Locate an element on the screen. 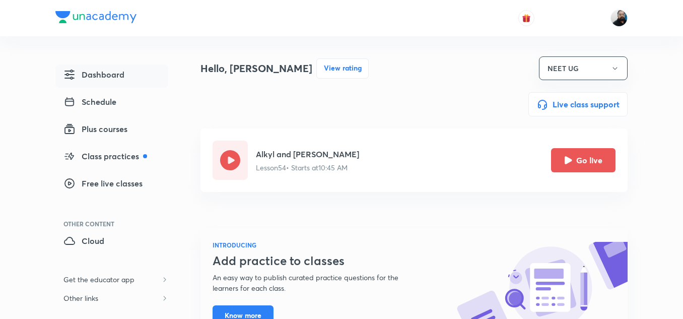 The width and height of the screenshot is (683, 319). img: Company Logo is located at coordinates (96, 17).